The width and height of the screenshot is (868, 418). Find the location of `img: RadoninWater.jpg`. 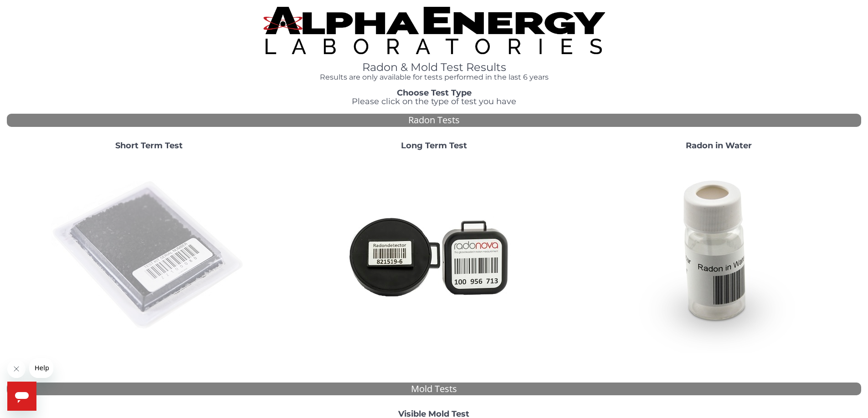

img: RadoninWater.jpg is located at coordinates (718, 256).